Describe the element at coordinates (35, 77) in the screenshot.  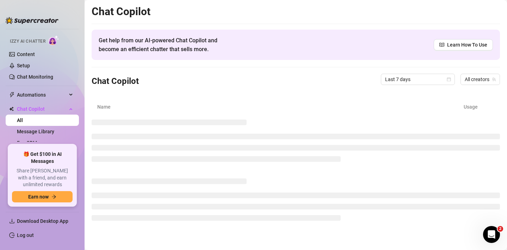
I see `a: Chat Monitoring` at that location.